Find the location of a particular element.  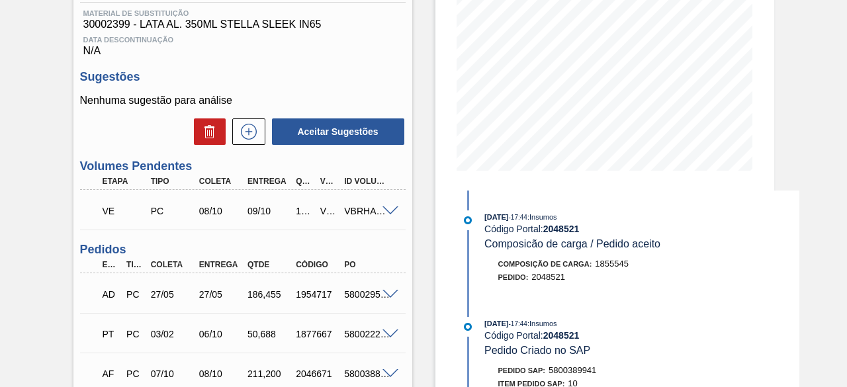

span: Pedido : is located at coordinates (513, 277).